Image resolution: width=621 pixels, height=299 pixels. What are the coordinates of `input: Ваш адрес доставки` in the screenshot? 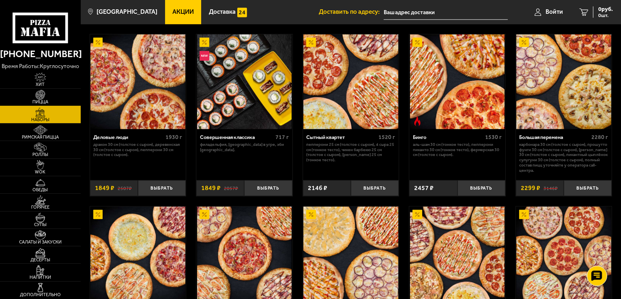 It's located at (446, 12).